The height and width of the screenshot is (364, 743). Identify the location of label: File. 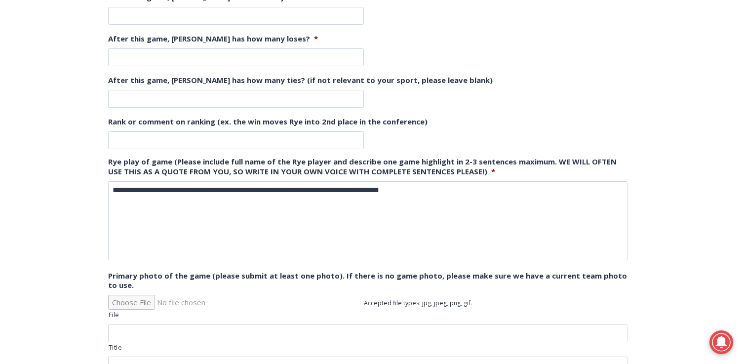
(368, 315).